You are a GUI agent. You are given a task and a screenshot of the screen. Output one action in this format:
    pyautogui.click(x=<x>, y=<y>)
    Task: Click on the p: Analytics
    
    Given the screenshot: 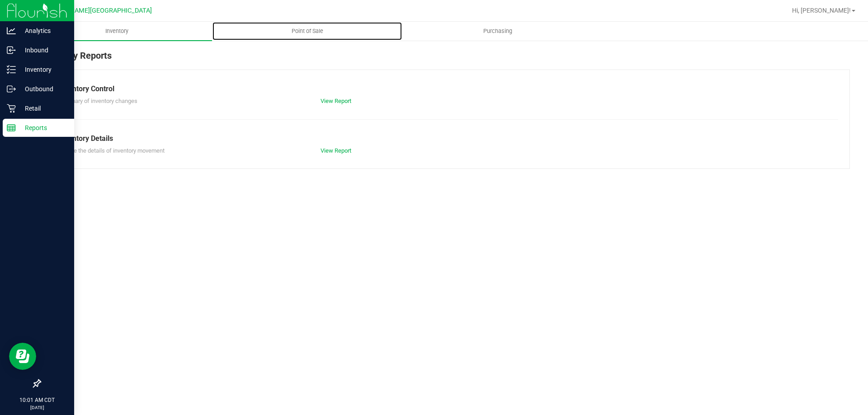 What is the action you would take?
    pyautogui.click(x=43, y=31)
    